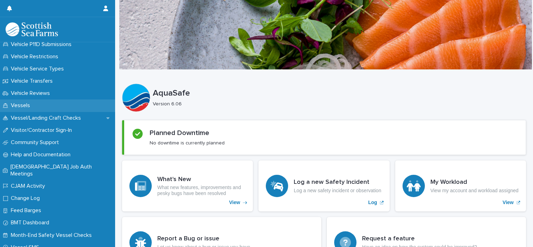 The width and height of the screenshot is (533, 247). I want to click on a: Log, so click(324, 186).